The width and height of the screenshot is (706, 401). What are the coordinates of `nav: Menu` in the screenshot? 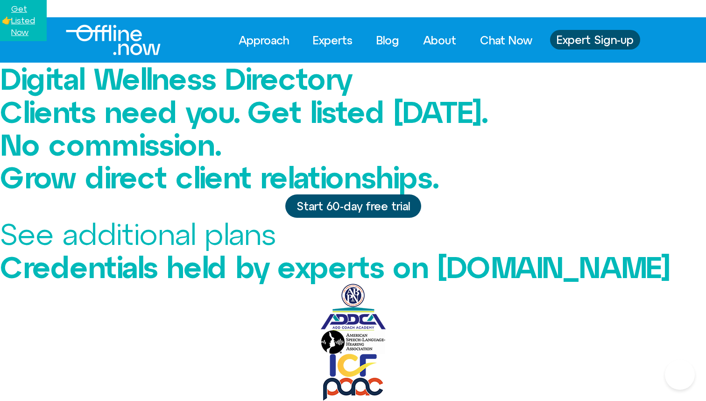 It's located at (385, 40).